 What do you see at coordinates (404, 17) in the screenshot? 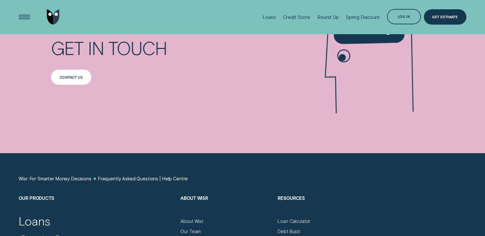
I see `button: Log in` at bounding box center [404, 17].